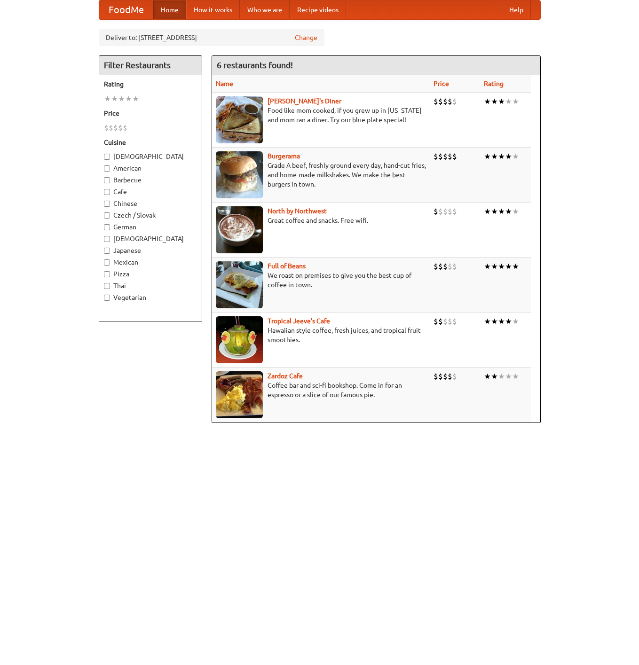  I want to click on a: Recipe videos, so click(318, 10).